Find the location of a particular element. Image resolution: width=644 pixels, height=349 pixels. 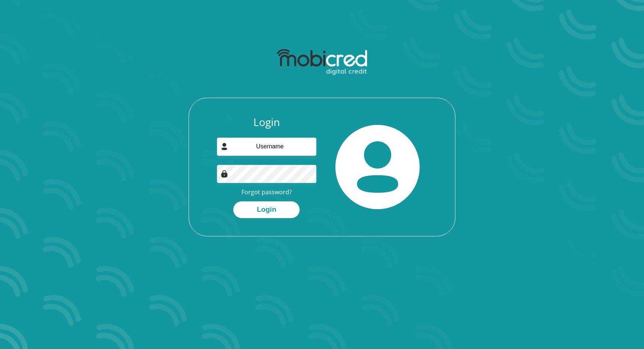

img: user-icon image is located at coordinates (224, 146).